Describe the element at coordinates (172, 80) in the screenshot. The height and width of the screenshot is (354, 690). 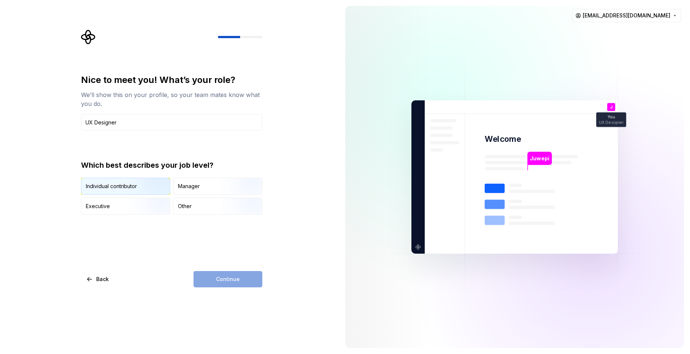
I see `div: Nice to meet you! What’s your role?` at that location.